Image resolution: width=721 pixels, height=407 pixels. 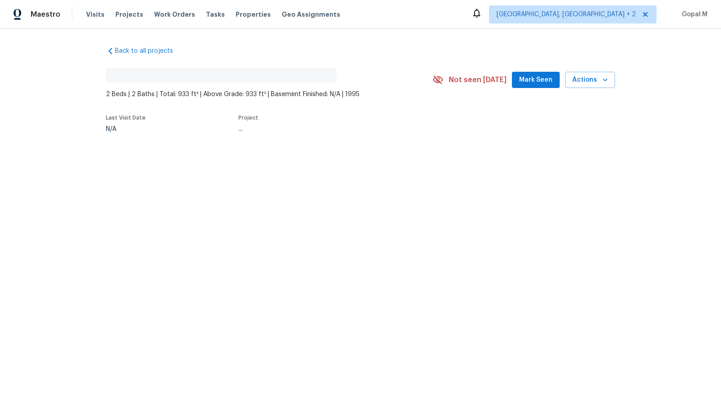 What do you see at coordinates (536, 80) in the screenshot?
I see `span: Mark Seen` at bounding box center [536, 80].